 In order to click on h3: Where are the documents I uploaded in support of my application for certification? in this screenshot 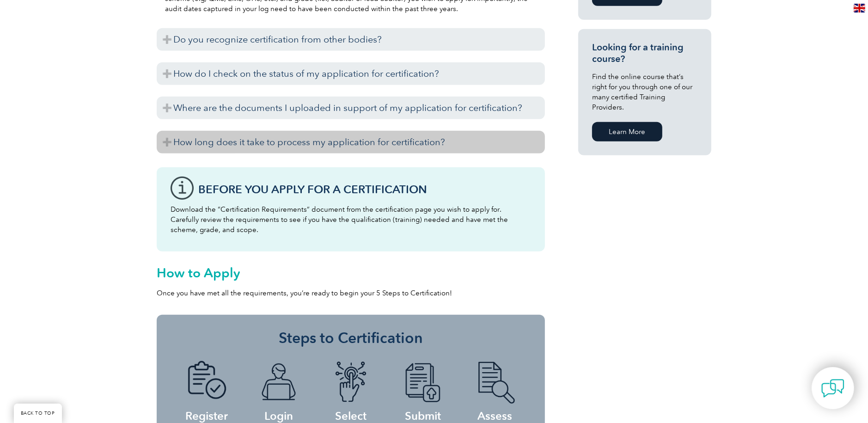, I will do `click(350, 107)`.